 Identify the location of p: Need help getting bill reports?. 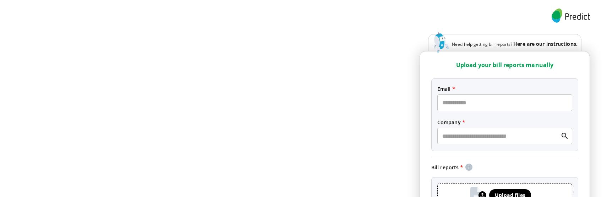
(515, 51).